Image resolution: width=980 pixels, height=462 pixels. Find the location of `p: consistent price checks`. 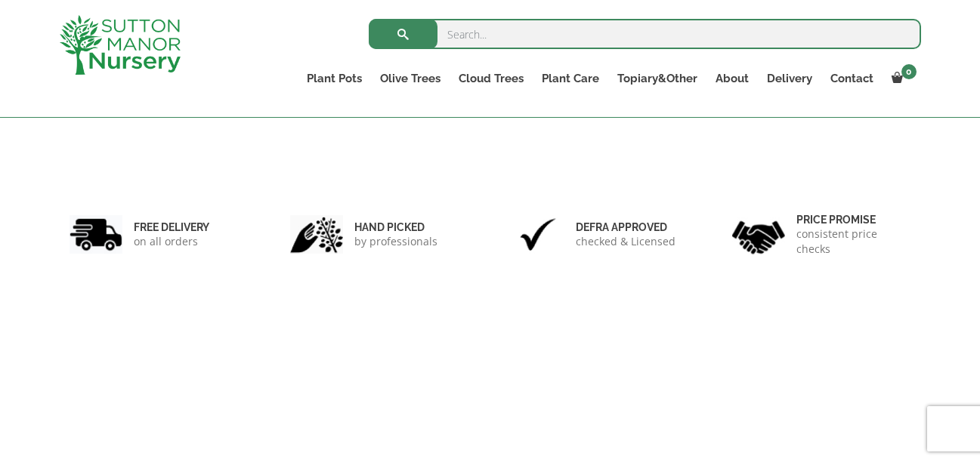

p: consistent price checks is located at coordinates (854, 242).